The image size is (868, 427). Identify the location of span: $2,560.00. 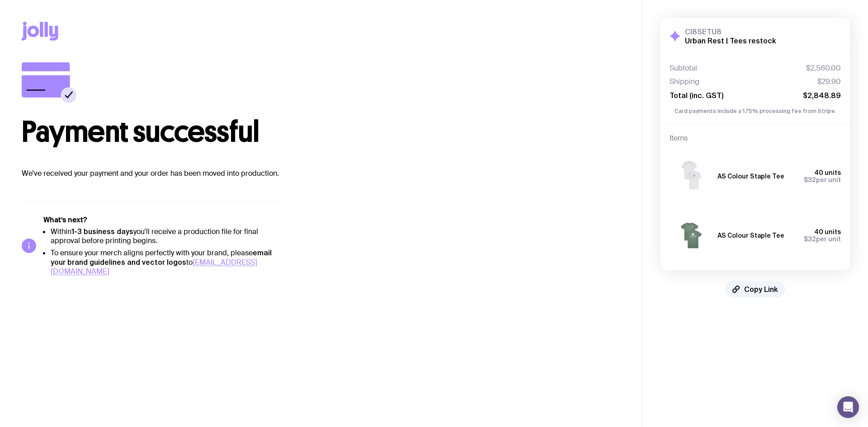
(824, 69).